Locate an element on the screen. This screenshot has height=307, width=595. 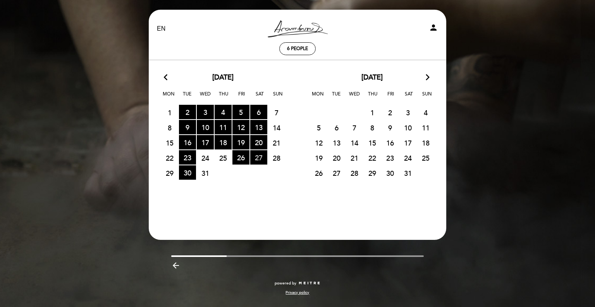
span: 6 people is located at coordinates (298, 48).